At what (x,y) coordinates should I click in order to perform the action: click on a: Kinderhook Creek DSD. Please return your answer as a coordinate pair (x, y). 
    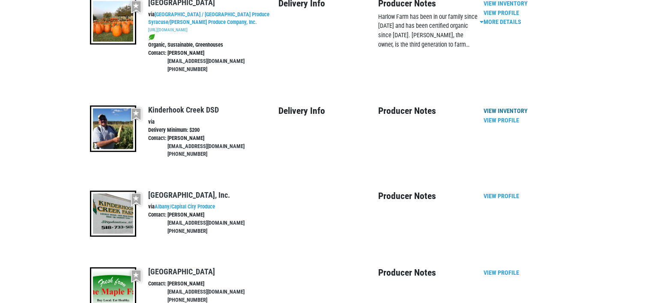
    Looking at the image, I should click on (183, 110).